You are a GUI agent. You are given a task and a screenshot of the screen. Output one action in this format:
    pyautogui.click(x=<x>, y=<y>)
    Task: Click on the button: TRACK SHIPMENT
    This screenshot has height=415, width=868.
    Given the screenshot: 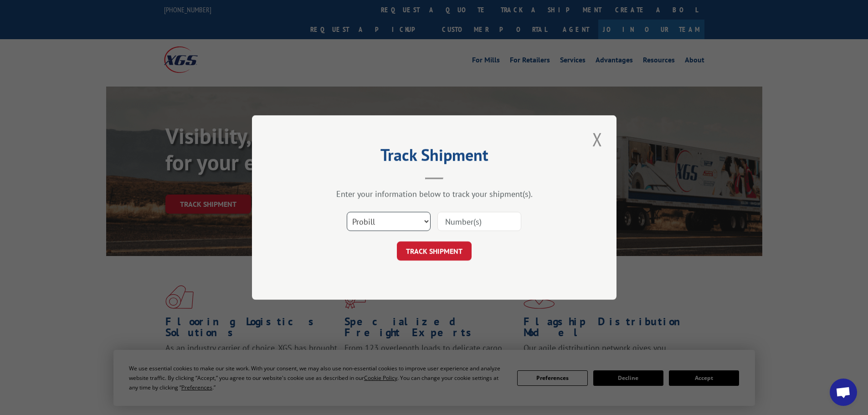 What is the action you would take?
    pyautogui.click(x=434, y=251)
    